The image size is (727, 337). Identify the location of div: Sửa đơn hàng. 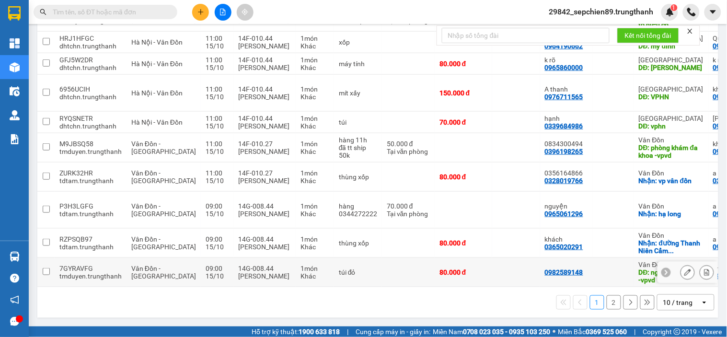
(687, 272).